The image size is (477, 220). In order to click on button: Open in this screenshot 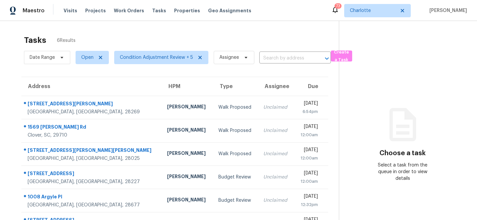, I will do `click(327, 59)`.